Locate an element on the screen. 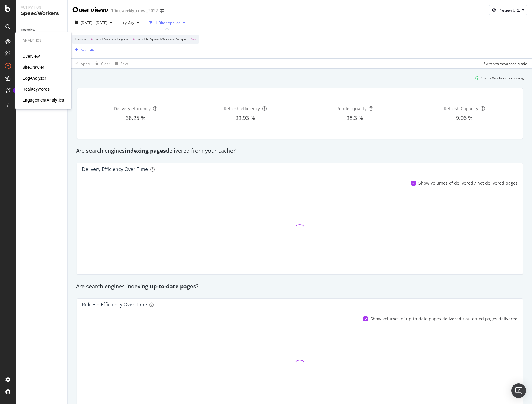 This screenshot has width=532, height=404. span: By Day is located at coordinates (127, 22).